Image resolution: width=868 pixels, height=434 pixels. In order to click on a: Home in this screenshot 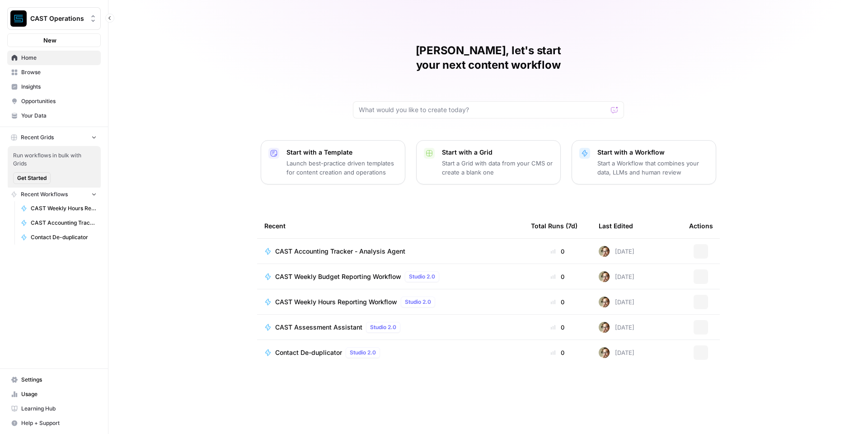, I will do `click(54, 58)`.